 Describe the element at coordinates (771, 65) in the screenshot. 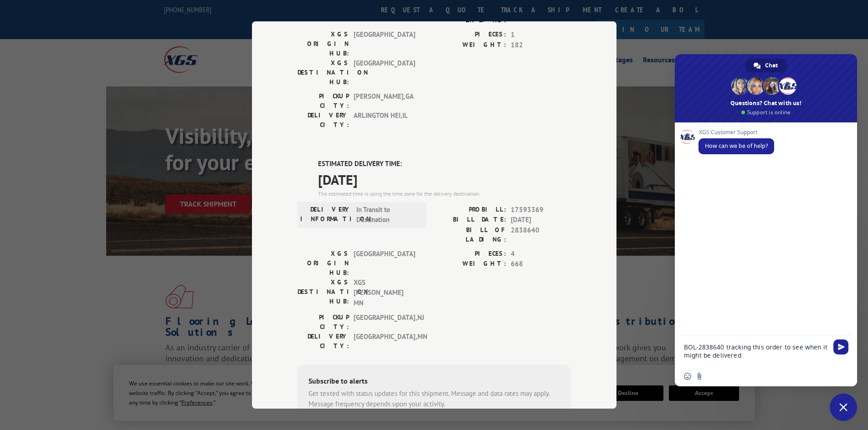

I see `span: Chat` at that location.